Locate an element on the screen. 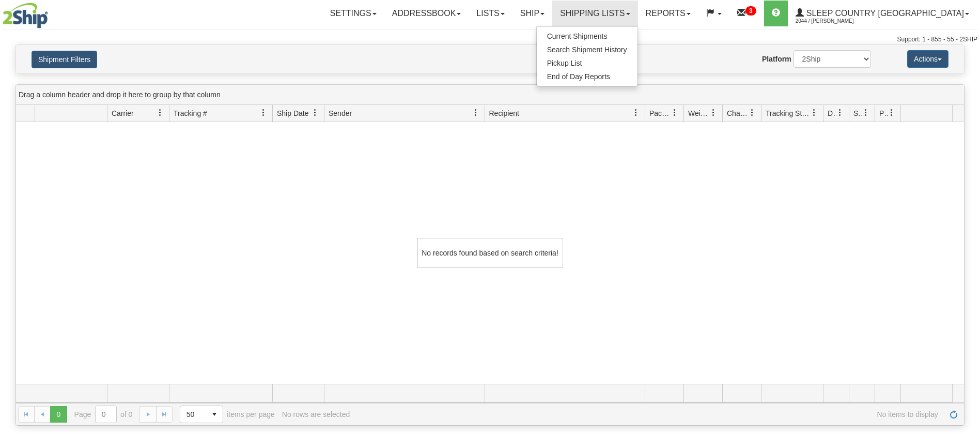  div: Support: 1 - 855 - 55 - 2SHIP is located at coordinates (490, 39).